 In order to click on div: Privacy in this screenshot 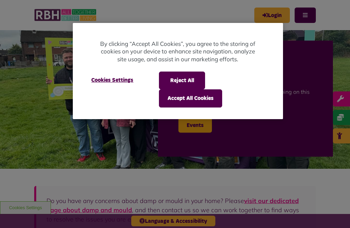, I will do `click(178, 71)`.